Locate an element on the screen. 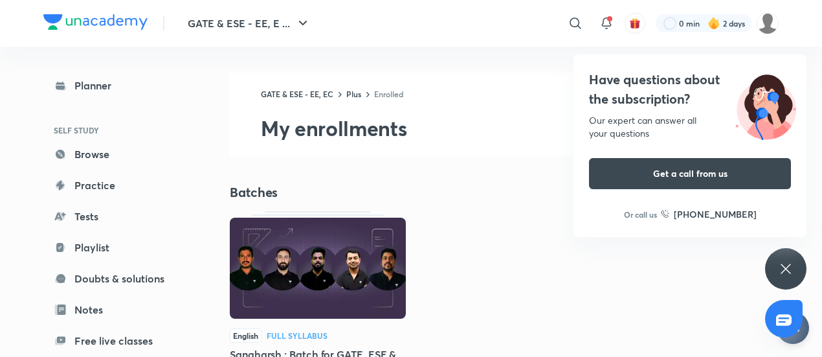  img: Thumbnail is located at coordinates (318, 268).